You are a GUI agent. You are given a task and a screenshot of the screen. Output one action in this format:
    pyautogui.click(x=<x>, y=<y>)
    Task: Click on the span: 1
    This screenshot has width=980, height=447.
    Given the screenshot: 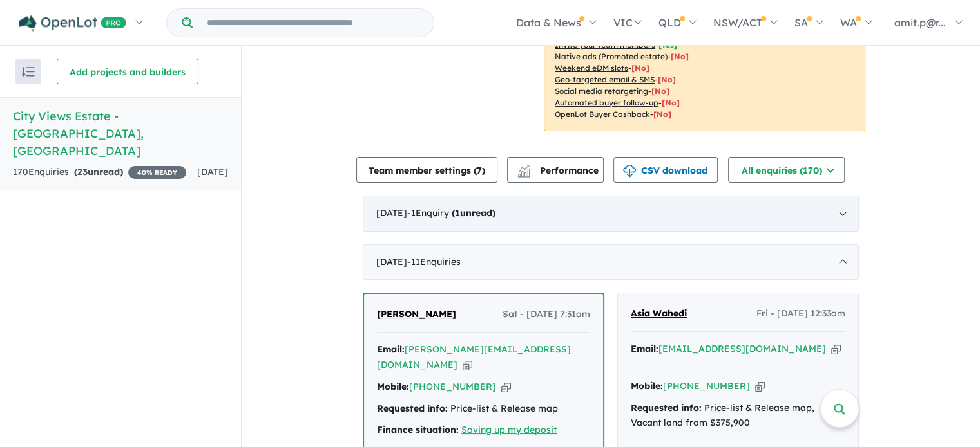 What is the action you would take?
    pyautogui.click(x=458, y=213)
    